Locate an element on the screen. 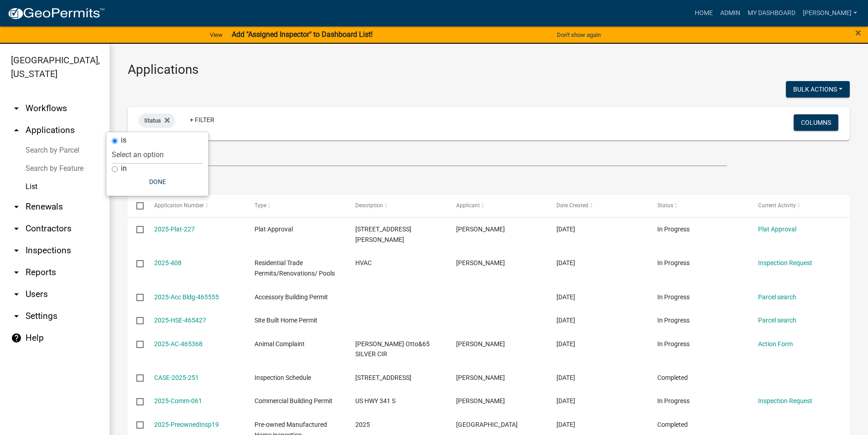  label: is is located at coordinates (123, 140).